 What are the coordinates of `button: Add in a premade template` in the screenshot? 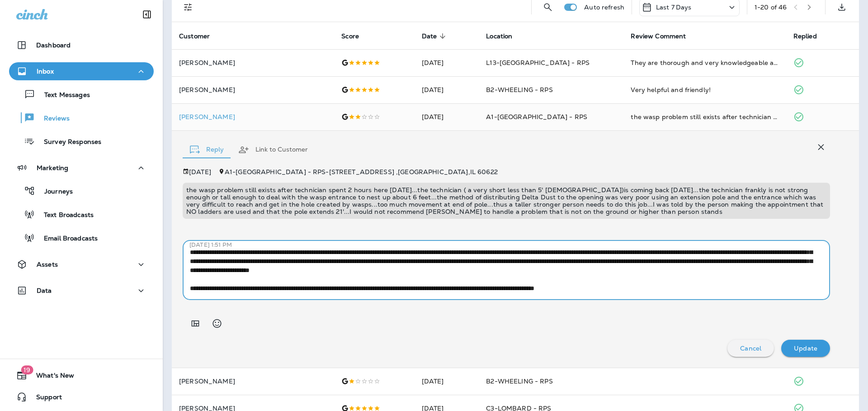 It's located at (195, 324).